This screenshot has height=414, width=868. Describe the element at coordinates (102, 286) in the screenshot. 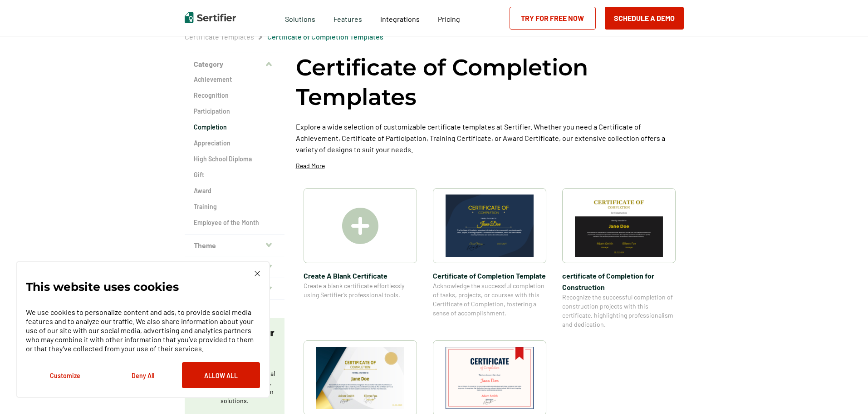

I see `p: This website uses cookies` at that location.